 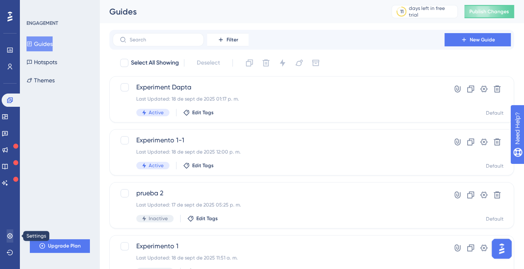 I want to click on span: Experimento 1-1, so click(x=278, y=140).